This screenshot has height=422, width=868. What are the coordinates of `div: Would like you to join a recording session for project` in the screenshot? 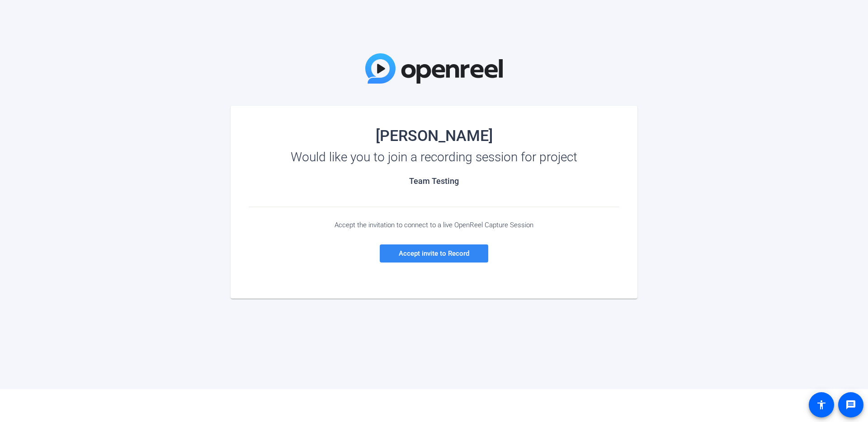 It's located at (434, 157).